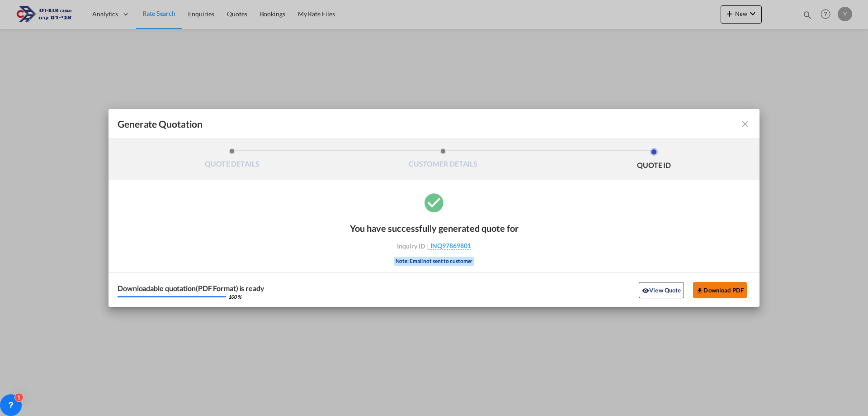 The height and width of the screenshot is (416, 868). Describe the element at coordinates (191, 288) in the screenshot. I see `div: Downloadable quotation(PDF Format) is ready` at that location.